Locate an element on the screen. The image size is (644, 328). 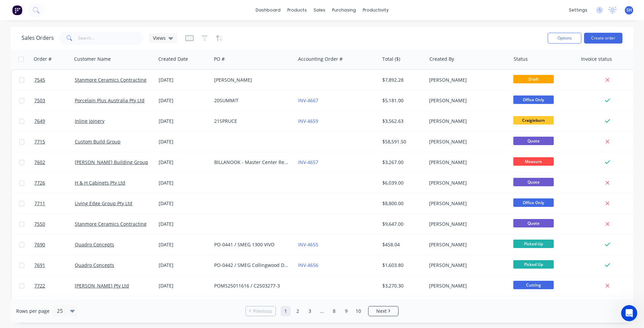
div: Close is located at coordinates (124, 9).